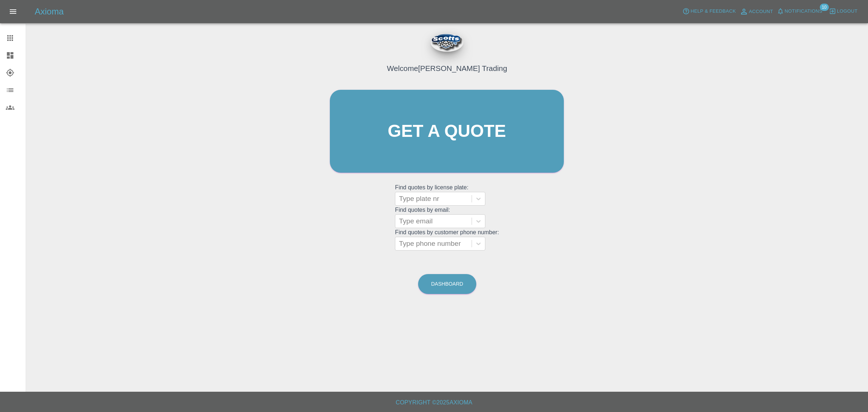 The image size is (868, 412). Describe the element at coordinates (447, 240) in the screenshot. I see `grid: Find quotes by customer phone number:` at that location.